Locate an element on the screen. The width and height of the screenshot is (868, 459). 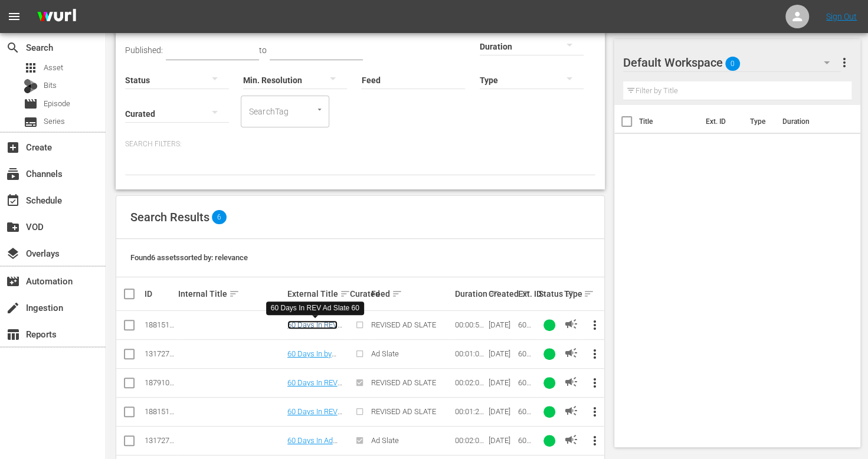
div: External Title is located at coordinates (317, 294).